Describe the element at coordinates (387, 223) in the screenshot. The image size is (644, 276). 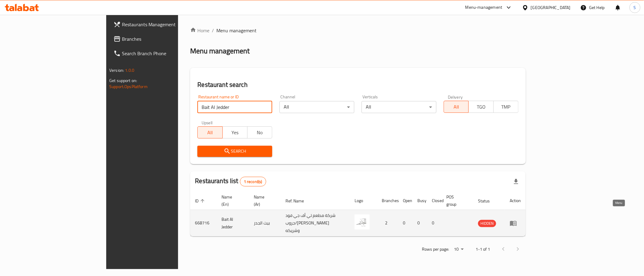
I see `td: 2` at that location.